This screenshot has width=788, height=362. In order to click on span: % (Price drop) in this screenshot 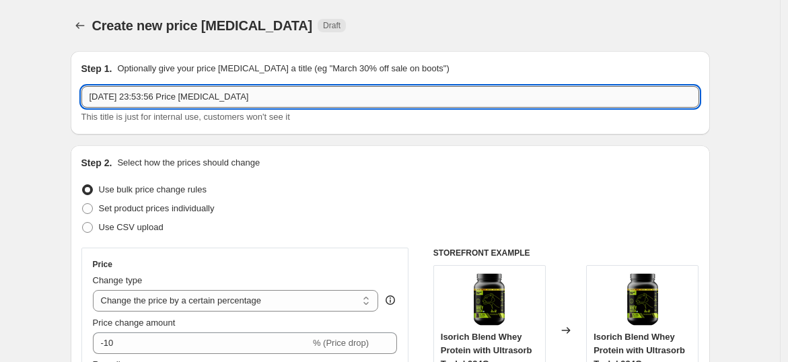, I will do `click(340, 342)`.